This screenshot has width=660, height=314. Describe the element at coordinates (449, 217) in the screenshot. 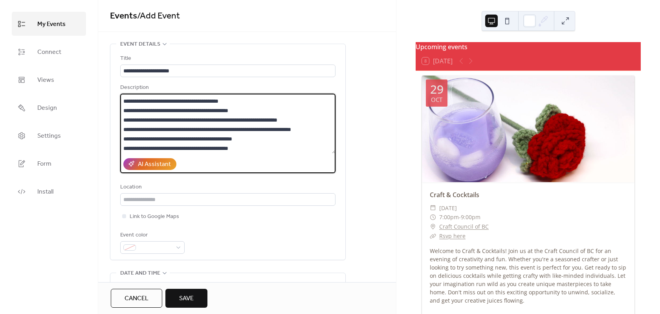

I see `span: 7:00pm` at that location.